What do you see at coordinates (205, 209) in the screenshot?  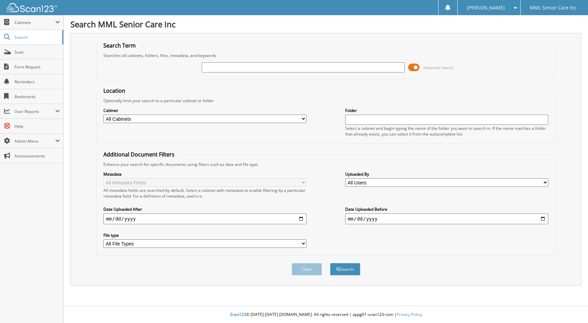 I see `label: Date Uploaded After` at bounding box center [205, 209].